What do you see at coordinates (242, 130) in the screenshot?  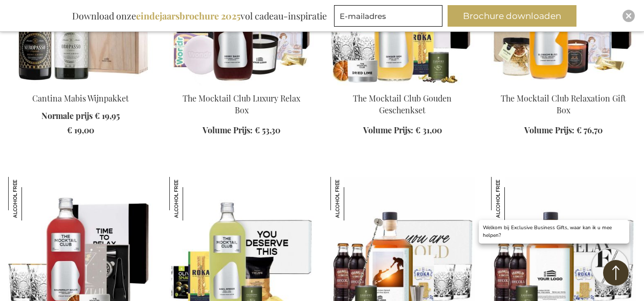 I see `a: Volume Prijs: € 53,30` at bounding box center [242, 130].